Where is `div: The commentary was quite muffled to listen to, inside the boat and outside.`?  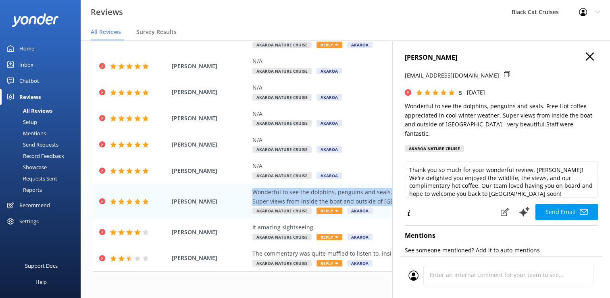
div: The commentary was quite muffled to listen to, inside the boat and outside. is located at coordinates (398, 253).